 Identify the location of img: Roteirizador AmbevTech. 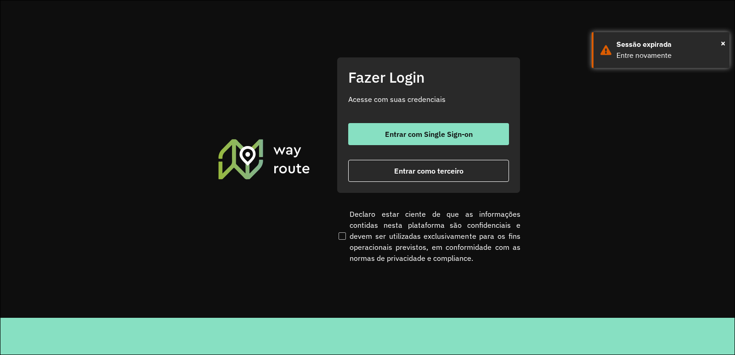
(264, 159).